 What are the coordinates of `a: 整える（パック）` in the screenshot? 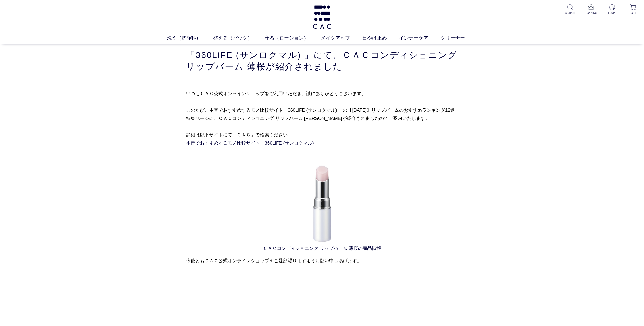 It's located at (239, 38).